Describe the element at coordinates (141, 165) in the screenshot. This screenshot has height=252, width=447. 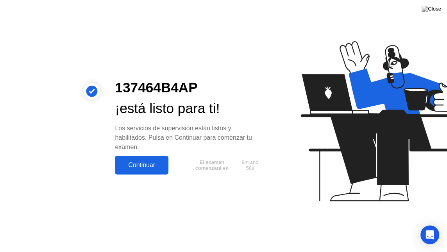
I see `div: Continuar` at that location.